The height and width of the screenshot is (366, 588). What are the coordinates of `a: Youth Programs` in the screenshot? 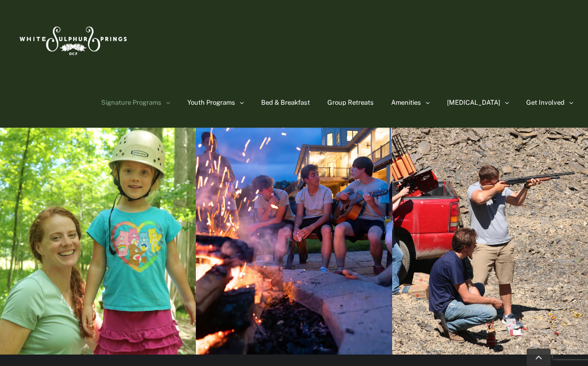 It's located at (215, 103).